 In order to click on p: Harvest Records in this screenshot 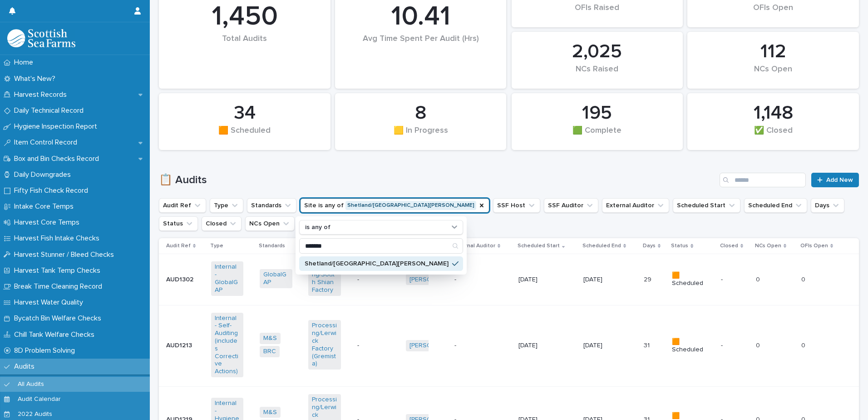, I will do `click(42, 95)`.